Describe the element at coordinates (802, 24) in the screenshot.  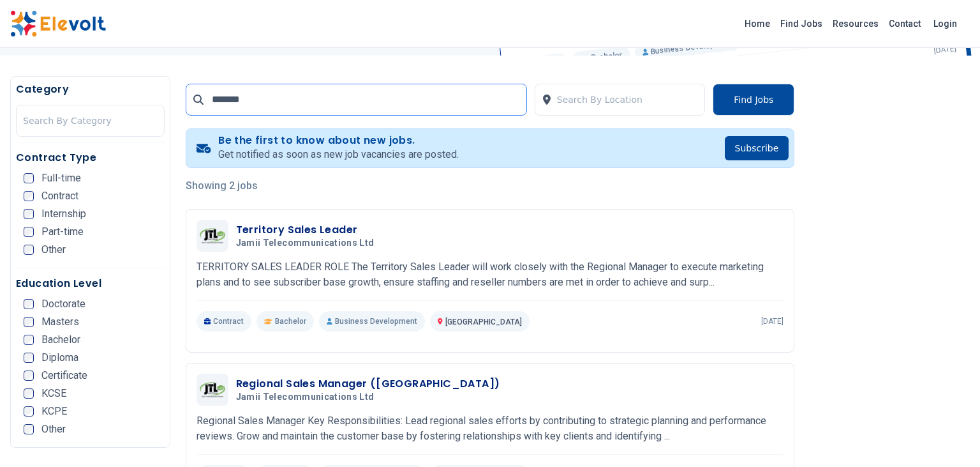
I see `a: Find Jobs` at that location.